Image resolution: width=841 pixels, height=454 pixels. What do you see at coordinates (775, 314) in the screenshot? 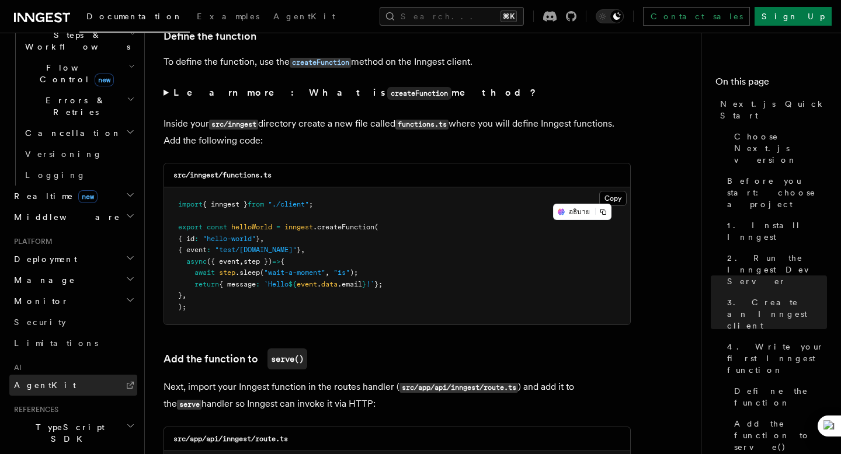
I see `a: 3. Create an Inngest client` at bounding box center [775, 314].